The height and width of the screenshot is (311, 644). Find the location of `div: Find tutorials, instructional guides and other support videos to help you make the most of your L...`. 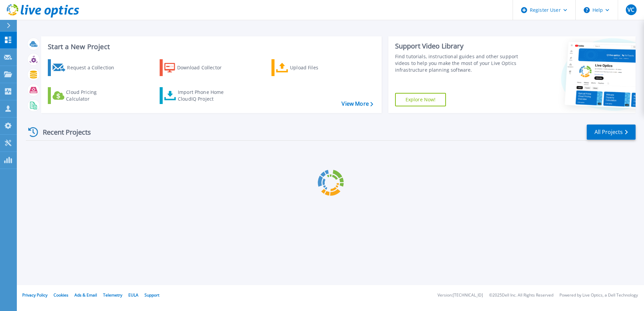

div: Find tutorials, instructional guides and other support videos to help you make the most of your L... is located at coordinates (458, 64).